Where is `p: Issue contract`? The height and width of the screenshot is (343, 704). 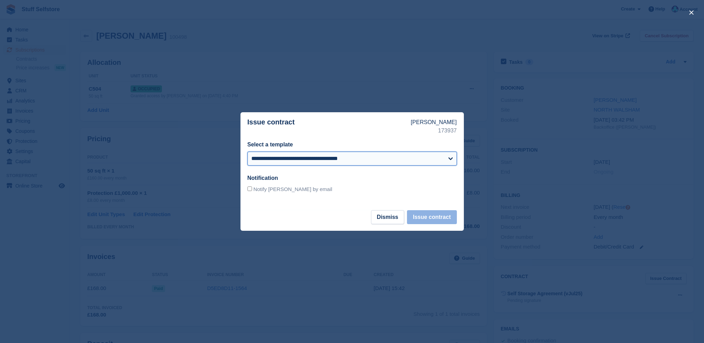
p: Issue contract is located at coordinates (329, 127).